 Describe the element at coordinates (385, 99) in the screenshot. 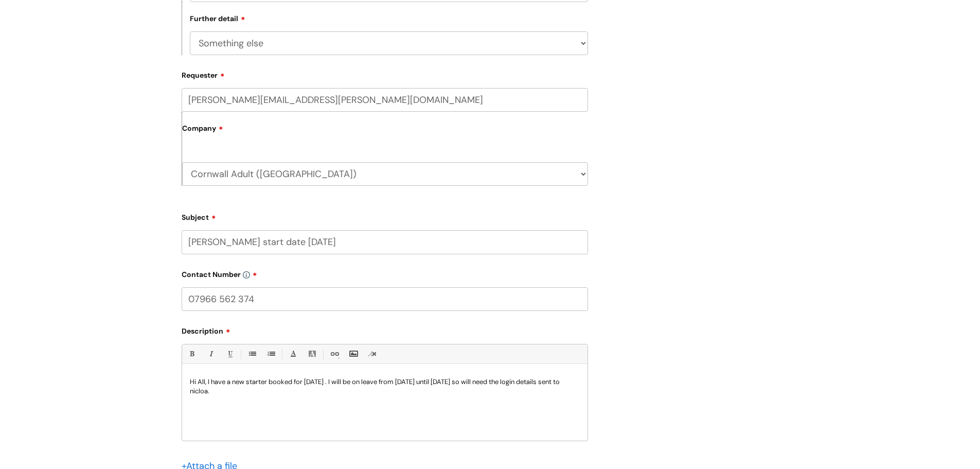

I see `input: Email` at that location.